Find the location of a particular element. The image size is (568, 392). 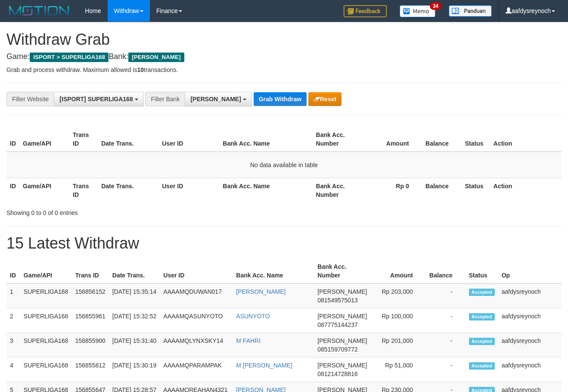

img: panduan.png is located at coordinates (471, 11).